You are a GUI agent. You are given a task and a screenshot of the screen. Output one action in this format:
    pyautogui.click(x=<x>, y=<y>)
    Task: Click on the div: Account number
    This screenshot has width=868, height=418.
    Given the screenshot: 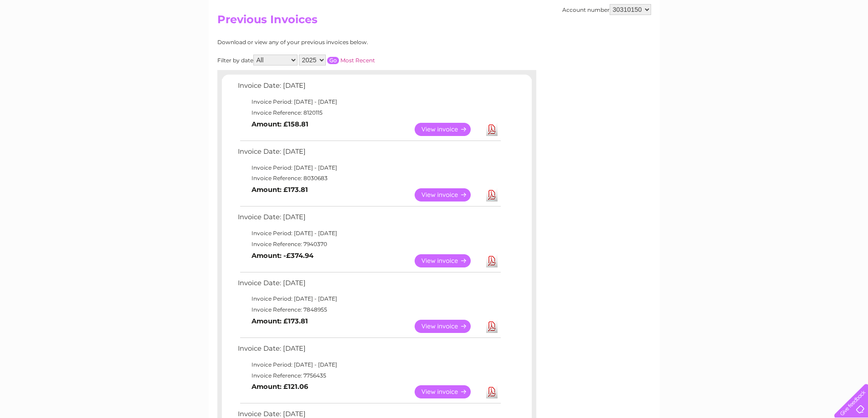 What is the action you would take?
    pyautogui.click(x=607, y=9)
    